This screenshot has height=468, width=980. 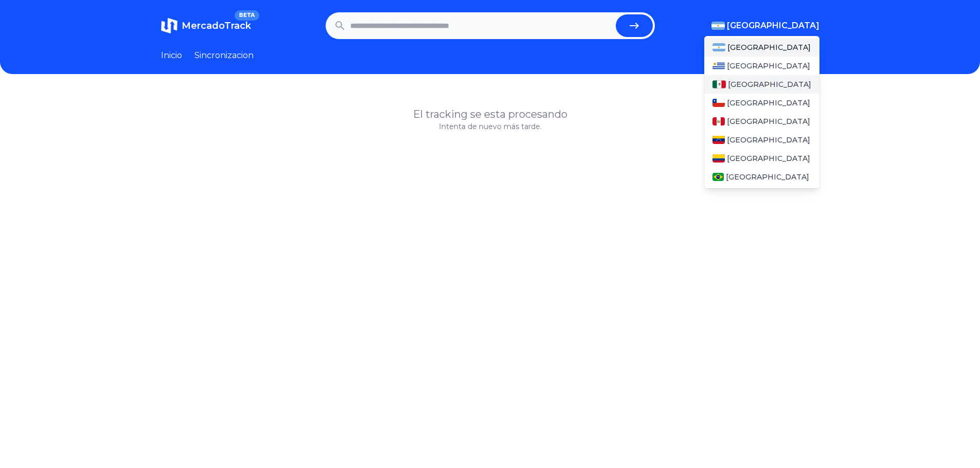 I want to click on a: Sincronizacion, so click(x=223, y=55).